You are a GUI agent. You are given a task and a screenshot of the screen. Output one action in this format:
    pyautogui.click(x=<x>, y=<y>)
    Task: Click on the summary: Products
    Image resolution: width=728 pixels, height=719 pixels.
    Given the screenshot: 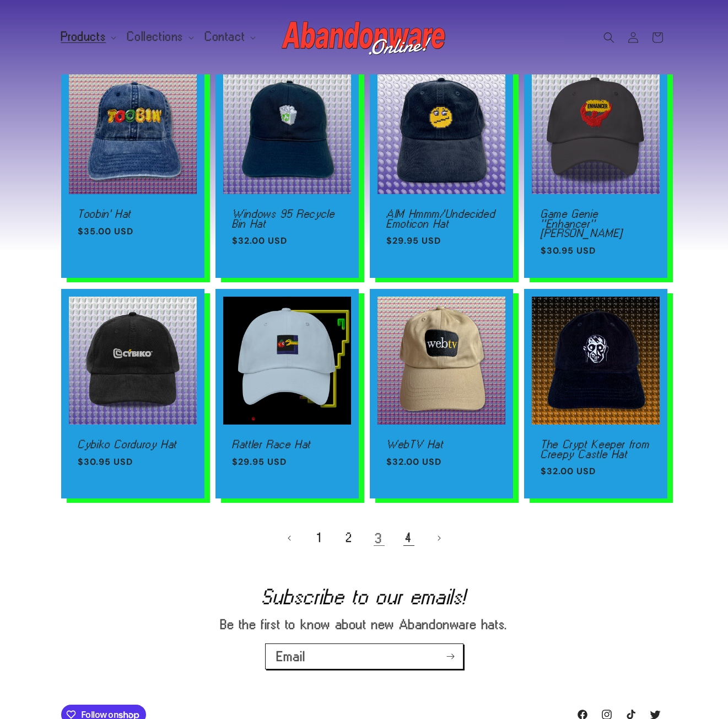 What is the action you would take?
    pyautogui.click(x=88, y=37)
    